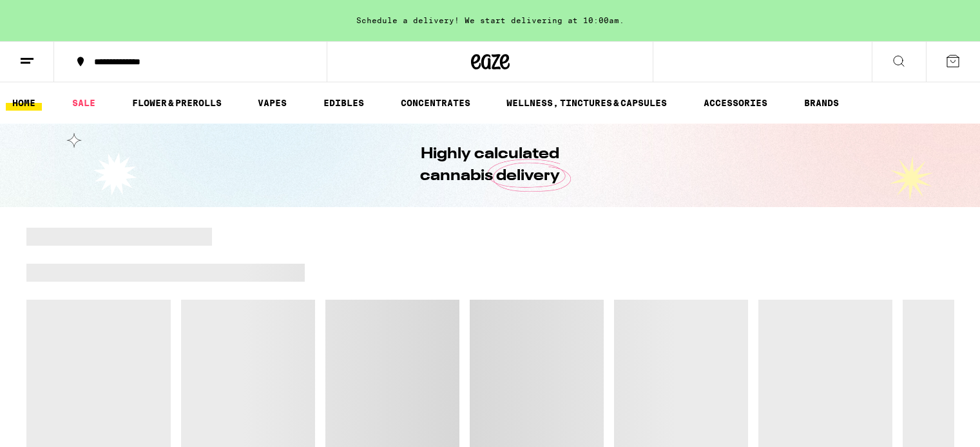 The height and width of the screenshot is (447, 980). I want to click on a: SALE, so click(84, 103).